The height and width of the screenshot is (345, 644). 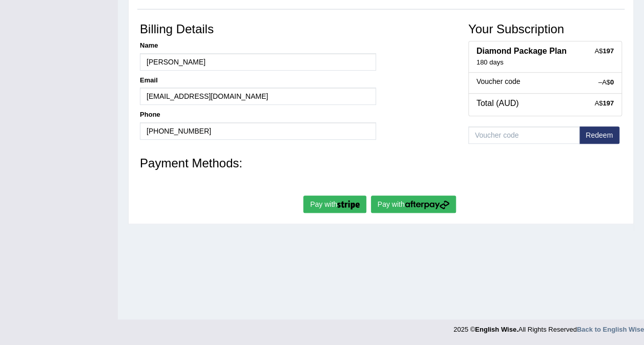 What do you see at coordinates (599, 135) in the screenshot?
I see `button: Redeem` at bounding box center [599, 135].